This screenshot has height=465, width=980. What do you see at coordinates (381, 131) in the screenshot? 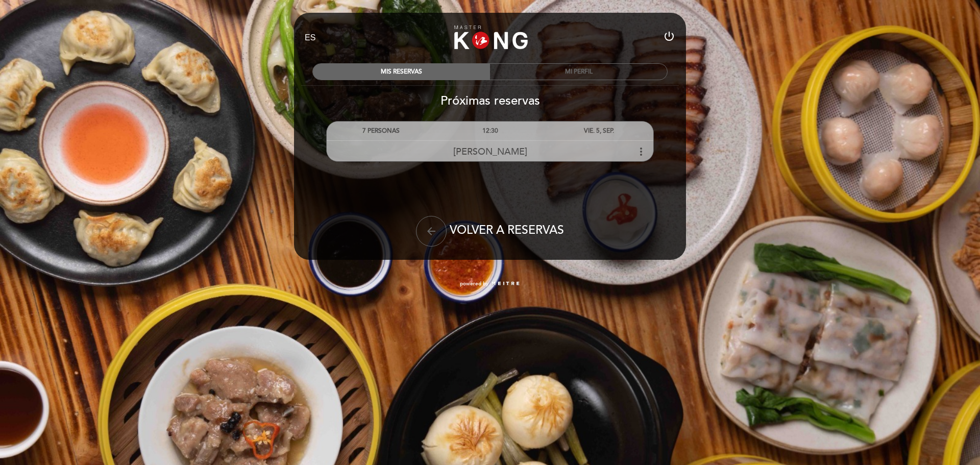
I see `div: 7 PERSONAS` at bounding box center [381, 131].